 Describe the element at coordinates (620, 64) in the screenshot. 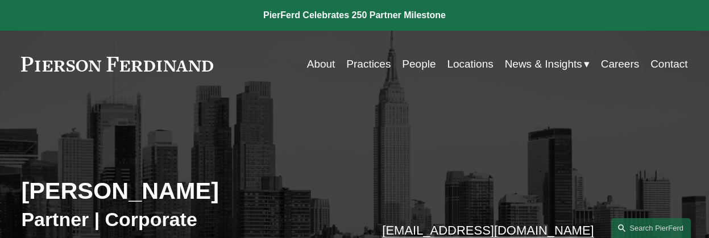

I see `a: Careers` at that location.